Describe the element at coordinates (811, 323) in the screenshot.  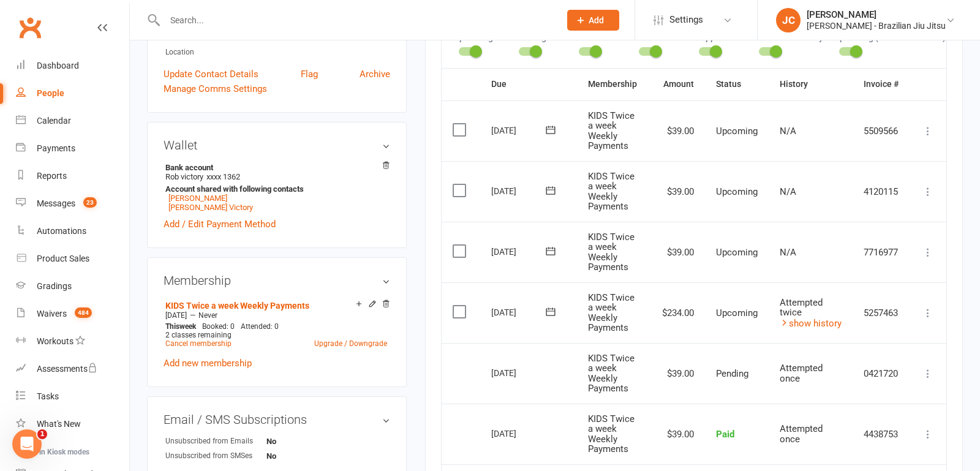
I see `a: show history` at that location.